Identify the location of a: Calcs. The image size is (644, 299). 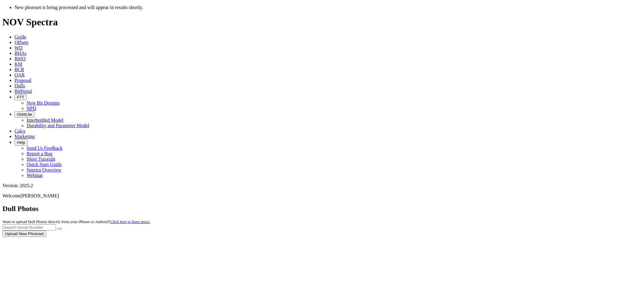
(20, 131).